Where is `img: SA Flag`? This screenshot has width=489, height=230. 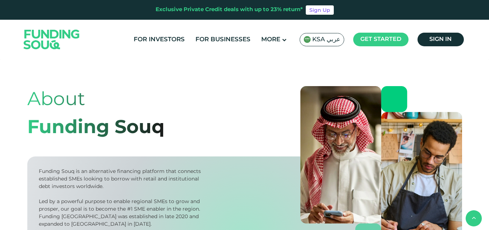
img: SA Flag is located at coordinates (307, 39).